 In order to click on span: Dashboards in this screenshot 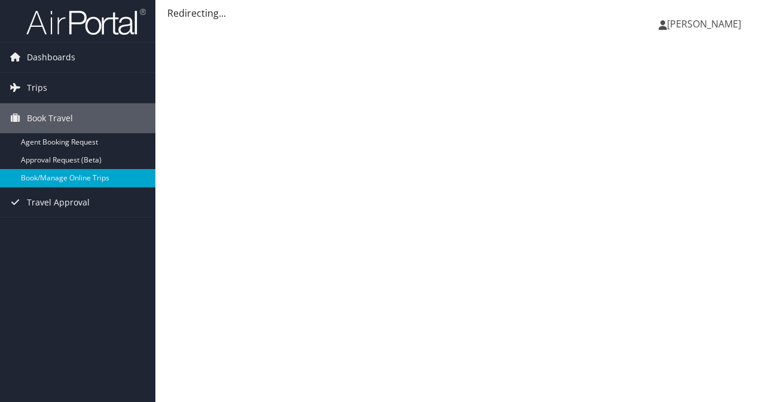, I will do `click(51, 57)`.